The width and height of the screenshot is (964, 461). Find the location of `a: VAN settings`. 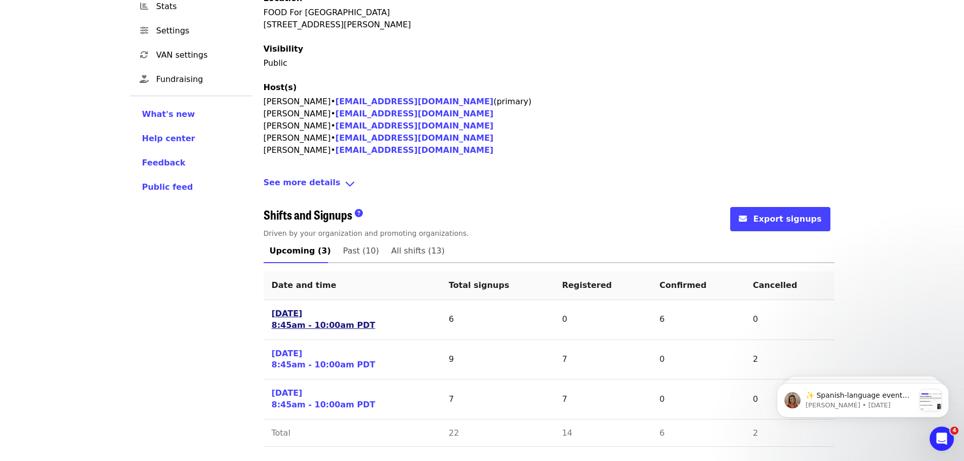

a: VAN settings is located at coordinates (191, 55).